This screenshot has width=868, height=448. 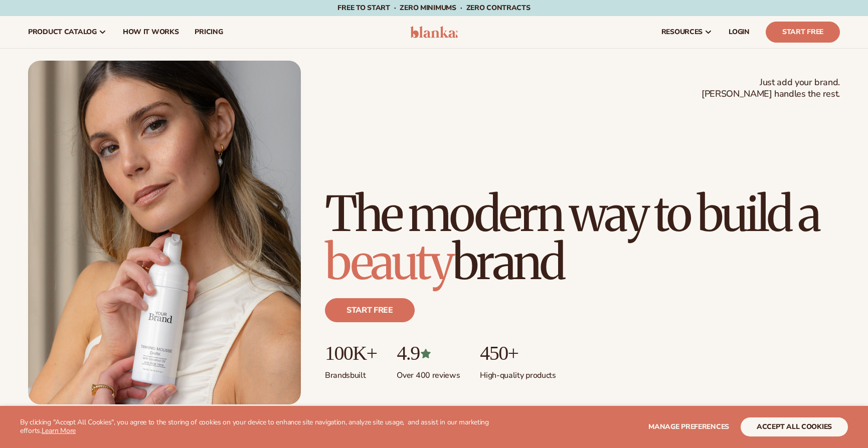 What do you see at coordinates (428, 373) in the screenshot?
I see `p: Over 400 reviews` at bounding box center [428, 373].